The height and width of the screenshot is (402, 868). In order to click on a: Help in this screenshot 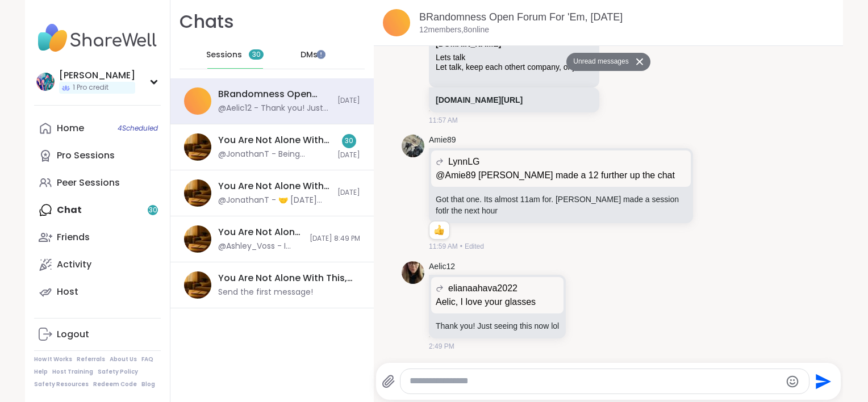, I will do `click(41, 372)`.